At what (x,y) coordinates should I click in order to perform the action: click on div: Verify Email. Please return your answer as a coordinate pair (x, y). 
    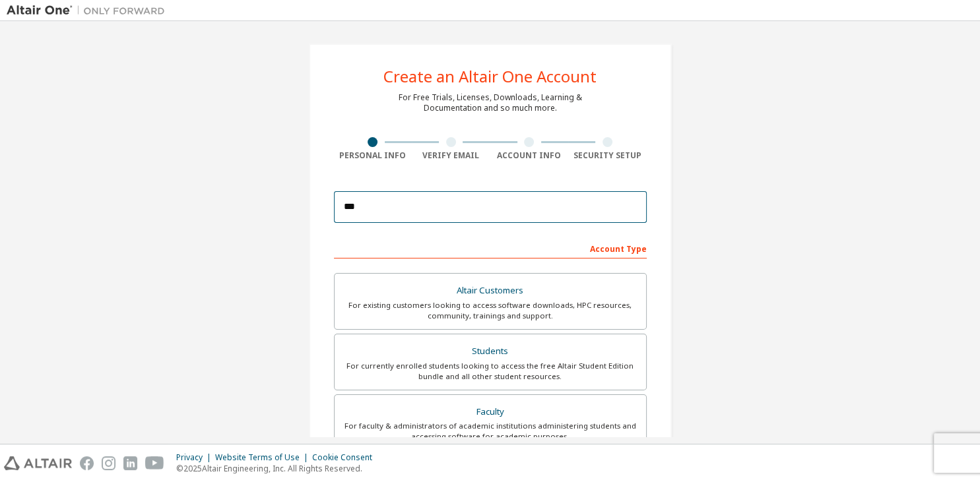
    Looking at the image, I should click on (451, 156).